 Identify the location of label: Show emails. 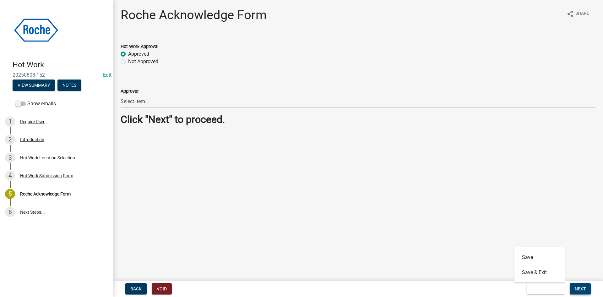
(35, 104).